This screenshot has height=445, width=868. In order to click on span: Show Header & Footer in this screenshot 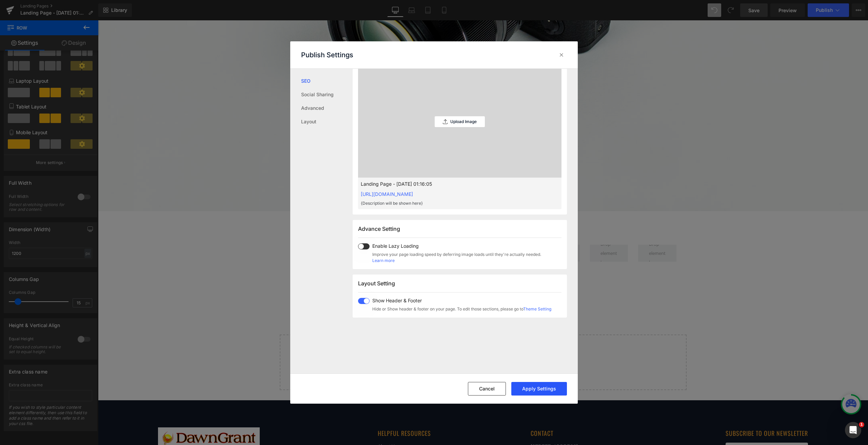, I will do `click(462, 301)`.